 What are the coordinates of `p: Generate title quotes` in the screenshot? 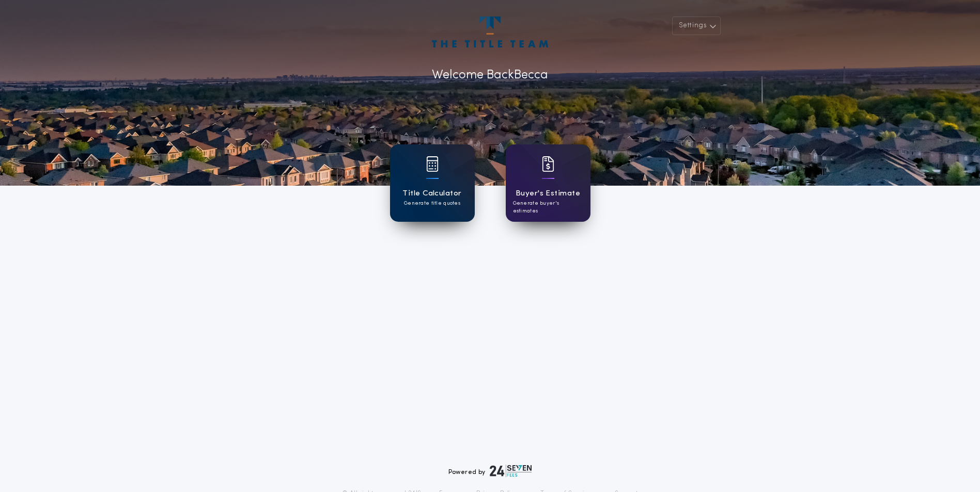 It's located at (432, 203).